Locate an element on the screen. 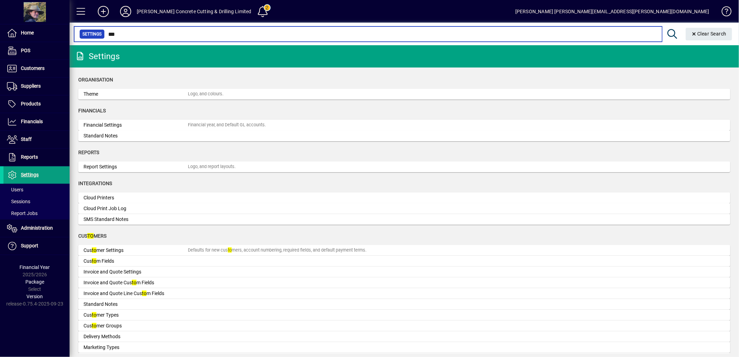 Image resolution: width=739 pixels, height=357 pixels. div: Cus mer Types is located at coordinates (136, 315).